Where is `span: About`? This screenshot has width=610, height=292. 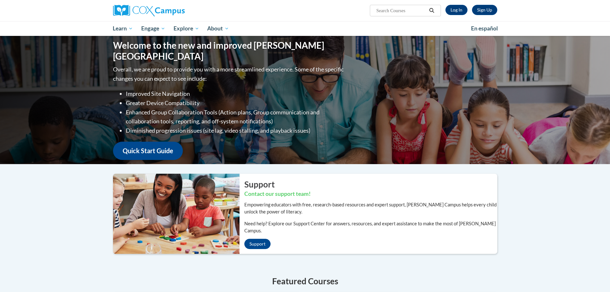 span: About is located at coordinates (218, 28).